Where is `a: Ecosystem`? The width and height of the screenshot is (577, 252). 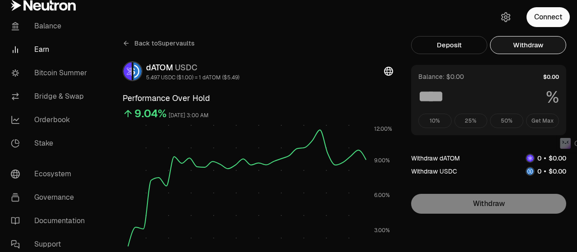 a: Ecosystem is located at coordinates (51, 174).